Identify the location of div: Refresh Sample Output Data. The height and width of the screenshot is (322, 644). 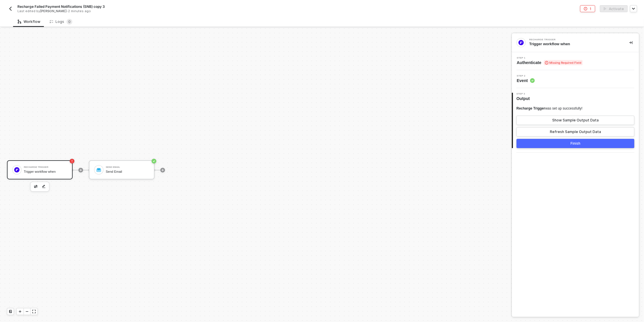
(575, 132).